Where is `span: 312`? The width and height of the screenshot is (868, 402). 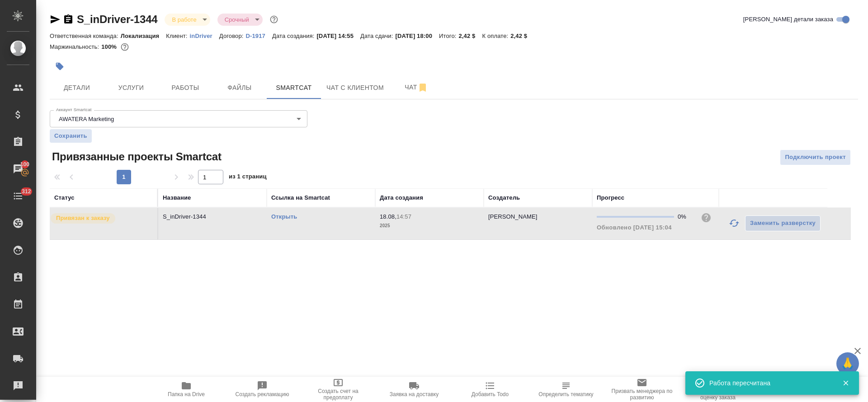 span: 312 is located at coordinates (27, 192).